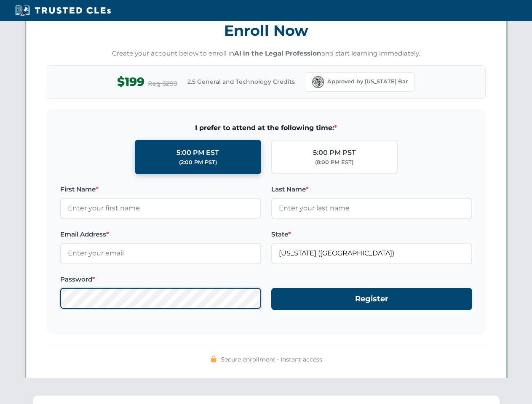  I want to click on label: State, so click(372, 234).